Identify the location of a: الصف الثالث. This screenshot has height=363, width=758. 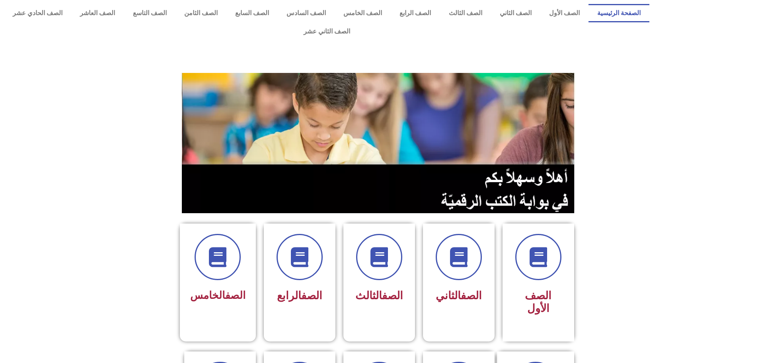
(465, 13).